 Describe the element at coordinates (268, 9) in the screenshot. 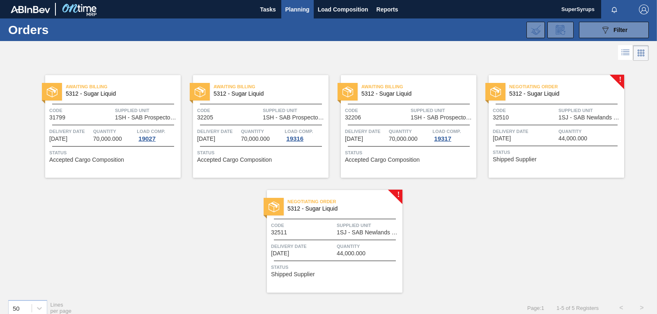

I see `span: Tasks` at that location.